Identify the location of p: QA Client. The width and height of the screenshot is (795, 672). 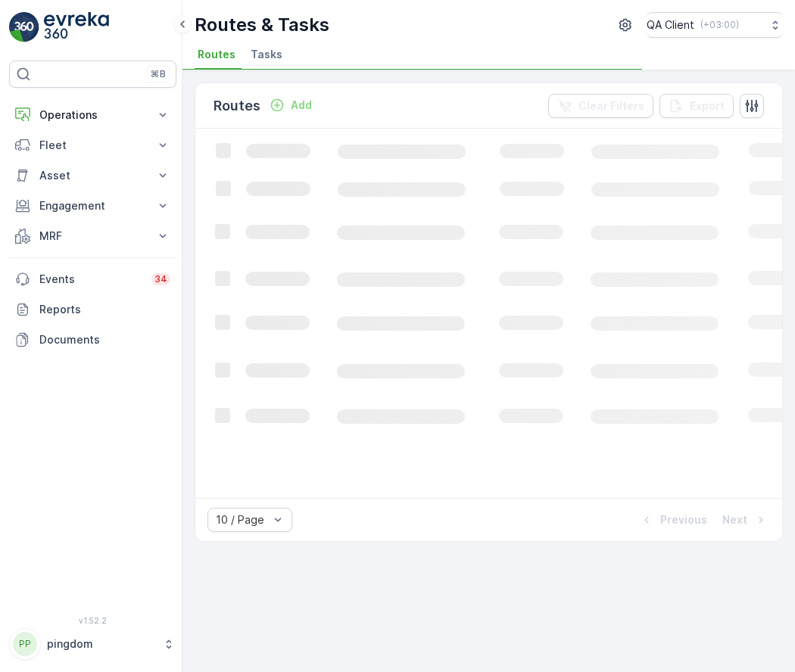
(671, 25).